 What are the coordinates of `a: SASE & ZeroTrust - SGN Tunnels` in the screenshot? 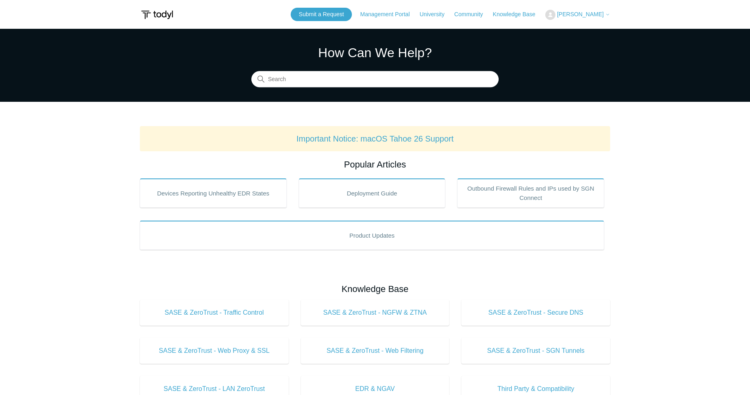 It's located at (535, 350).